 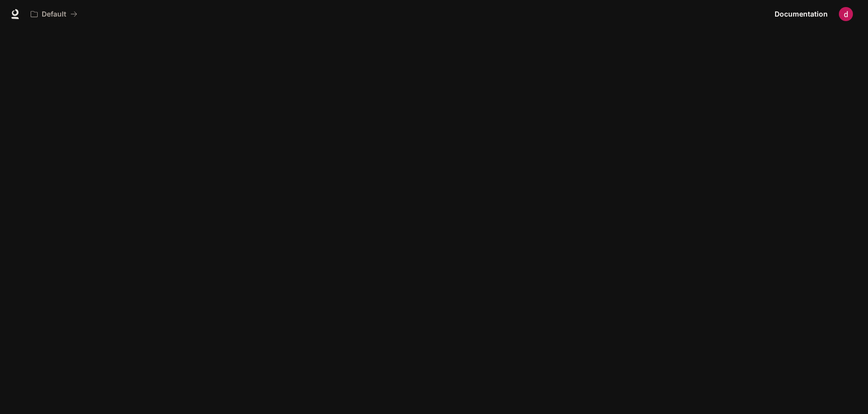 I want to click on img: User avatar, so click(x=846, y=14).